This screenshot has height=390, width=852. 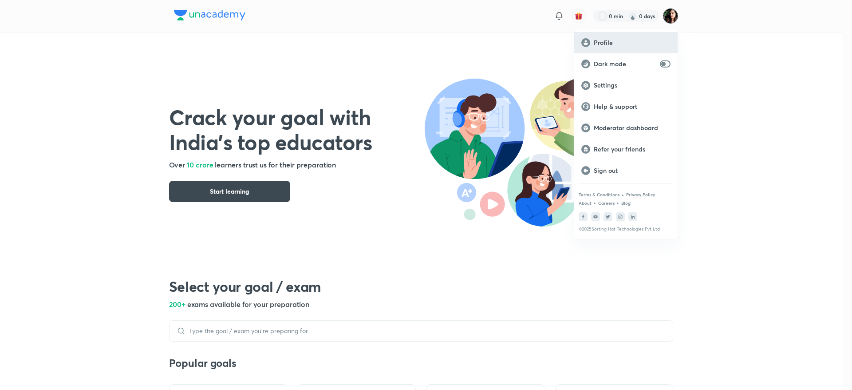 What do you see at coordinates (632, 43) in the screenshot?
I see `p: Profile` at bounding box center [632, 43].